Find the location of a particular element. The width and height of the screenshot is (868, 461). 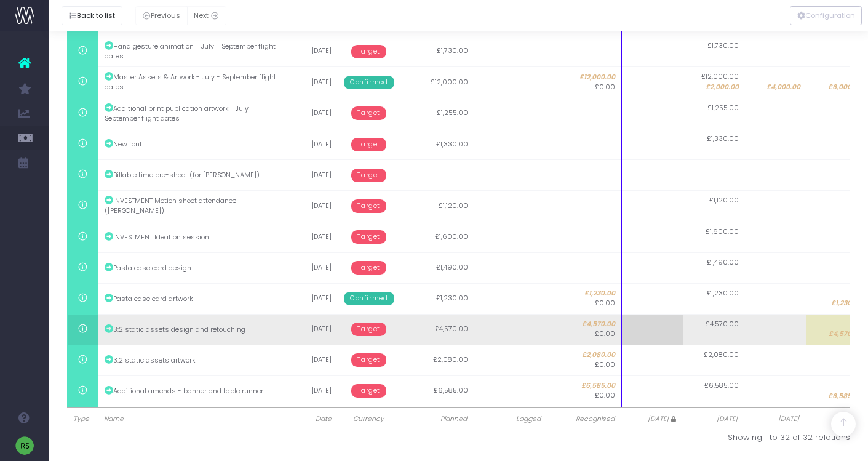

span: Recognised is located at coordinates (584, 419).